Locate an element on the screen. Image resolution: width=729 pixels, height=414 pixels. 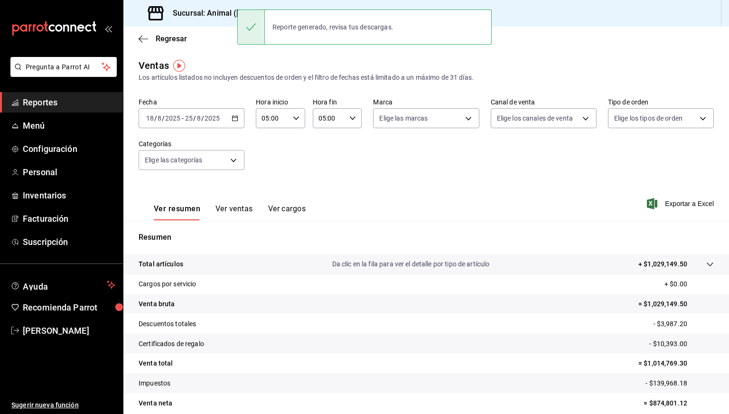
p: Resumen is located at coordinates (426, 237).